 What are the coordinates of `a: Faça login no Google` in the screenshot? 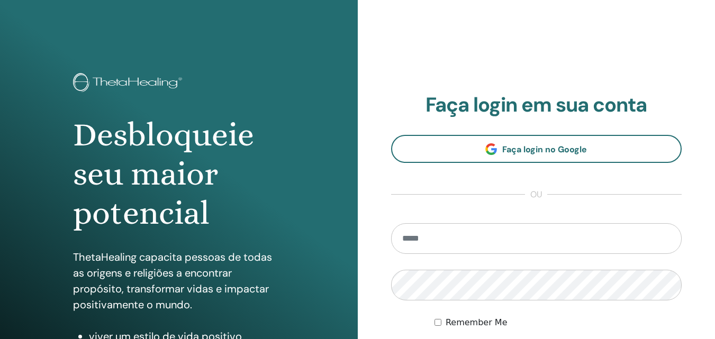 It's located at (536, 149).